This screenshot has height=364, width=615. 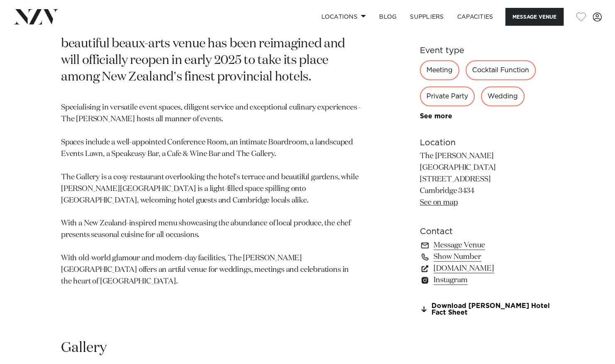 I want to click on h6: Contact, so click(x=486, y=232).